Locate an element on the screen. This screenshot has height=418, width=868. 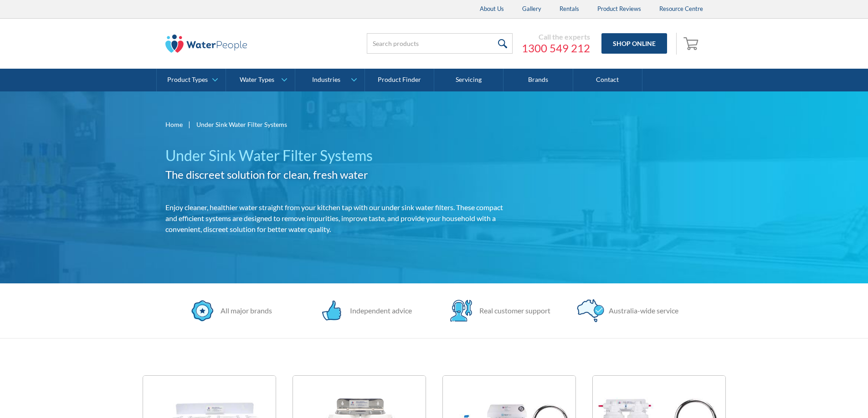
a: Shop Online is located at coordinates (634, 43).